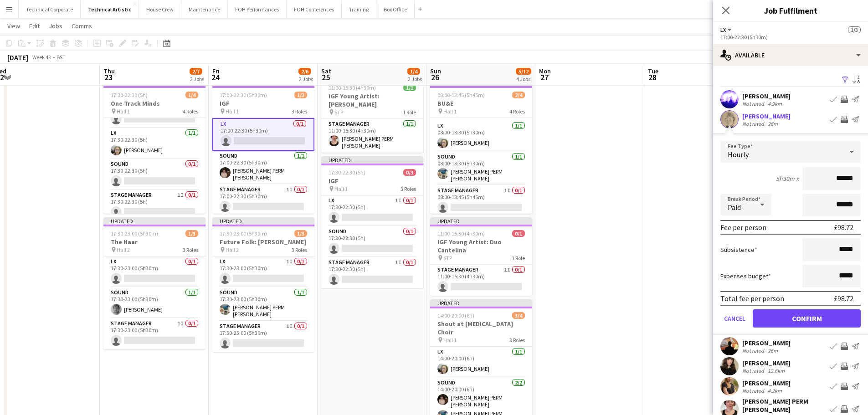 The height and width of the screenshot is (415, 868). Describe the element at coordinates (447, 258) in the screenshot. I see `span: STP` at that location.